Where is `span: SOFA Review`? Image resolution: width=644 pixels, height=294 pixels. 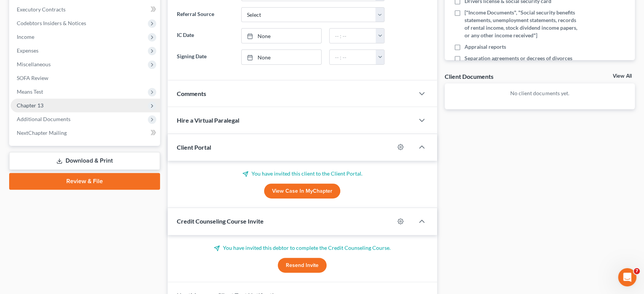
span: SOFA Review is located at coordinates (33, 77).